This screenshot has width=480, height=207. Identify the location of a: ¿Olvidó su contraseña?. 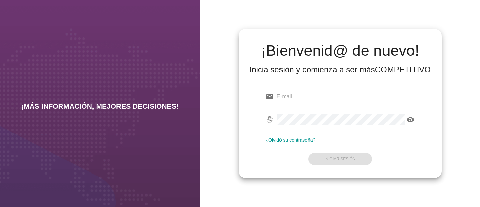
(291, 140).